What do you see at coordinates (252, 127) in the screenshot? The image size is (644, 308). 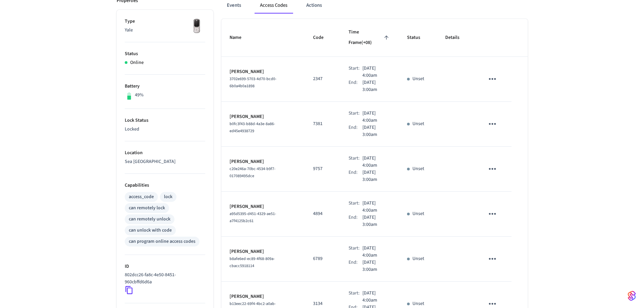 I see `span: b0fc3f43-b88d-4a3e-8a86-ed45e4938729` at bounding box center [252, 127].